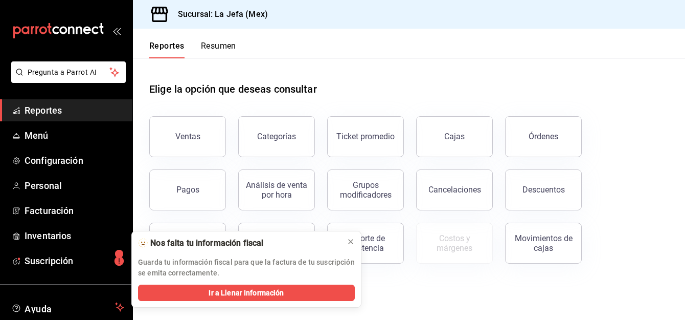  I want to click on button: Órdenes, so click(544, 137).